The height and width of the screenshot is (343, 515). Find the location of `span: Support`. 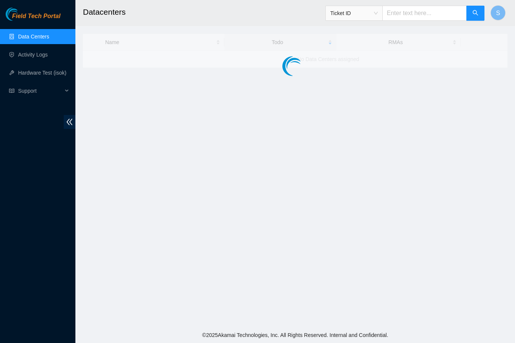

span: Support is located at coordinates (40, 91).